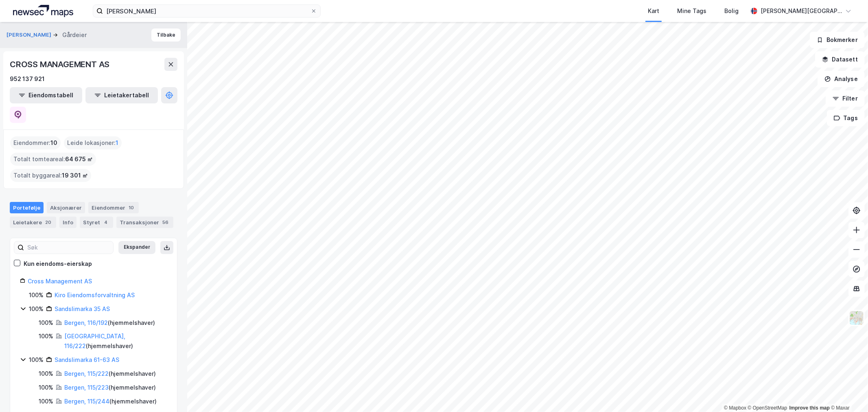 The height and width of the screenshot is (412, 868). Describe the element at coordinates (75, 176) in the screenshot. I see `span: 19 301 ㎡` at that location.